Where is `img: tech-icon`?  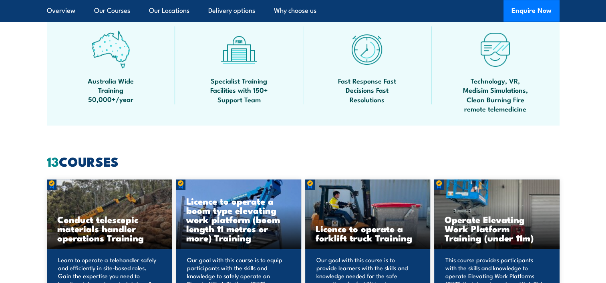
img: tech-icon is located at coordinates (495, 49).